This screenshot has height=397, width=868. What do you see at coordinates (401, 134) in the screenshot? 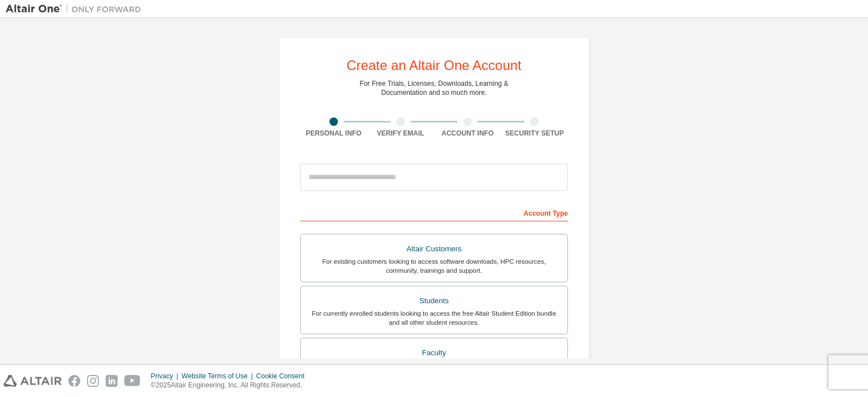
I see `div: Verify Email` at bounding box center [401, 134].